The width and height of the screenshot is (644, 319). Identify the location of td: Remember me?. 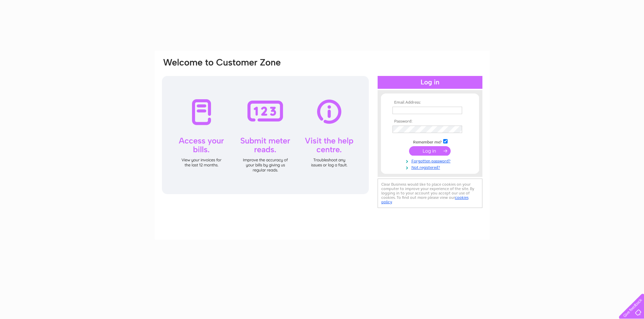
(430, 141).